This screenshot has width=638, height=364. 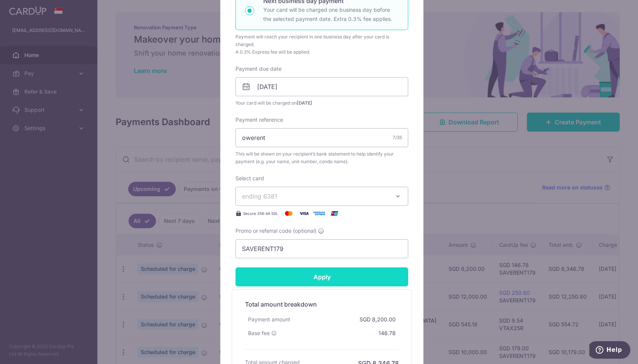 What do you see at coordinates (289, 213) in the screenshot?
I see `img: Mastercard` at bounding box center [289, 213].